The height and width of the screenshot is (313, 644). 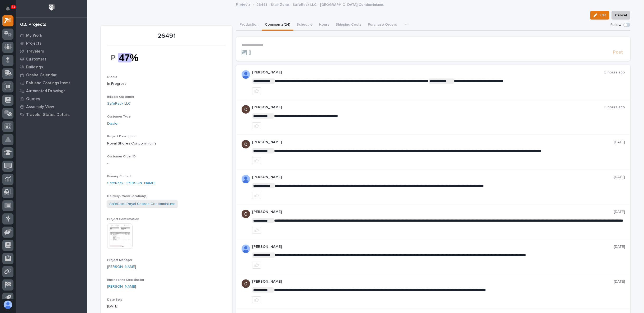 I want to click on a: Automated Drawings, so click(x=52, y=91).